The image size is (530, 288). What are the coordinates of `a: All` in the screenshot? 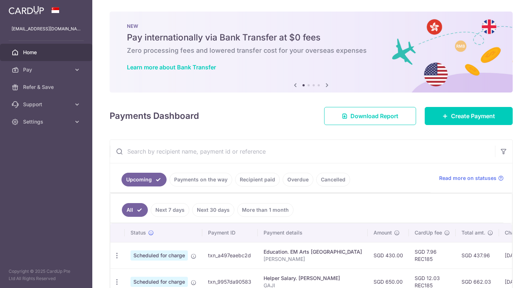 It's located at (135, 210).